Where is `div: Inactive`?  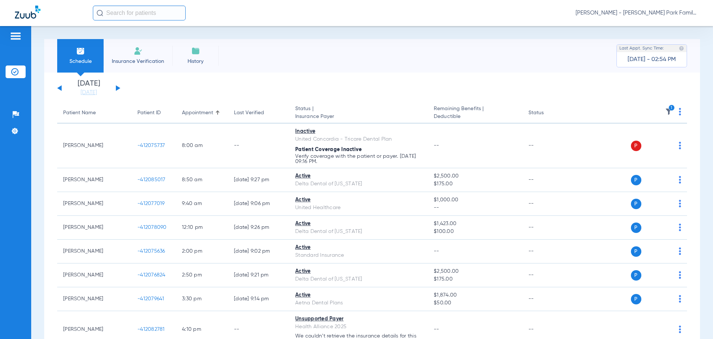
div: Inactive is located at coordinates (359, 131).